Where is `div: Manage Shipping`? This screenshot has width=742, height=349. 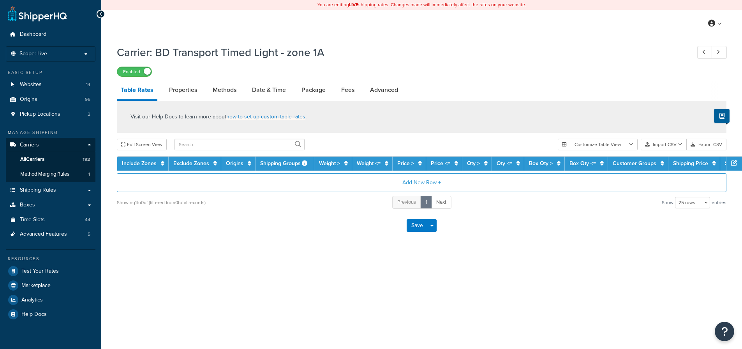
div: Manage Shipping is located at coordinates (51, 132).